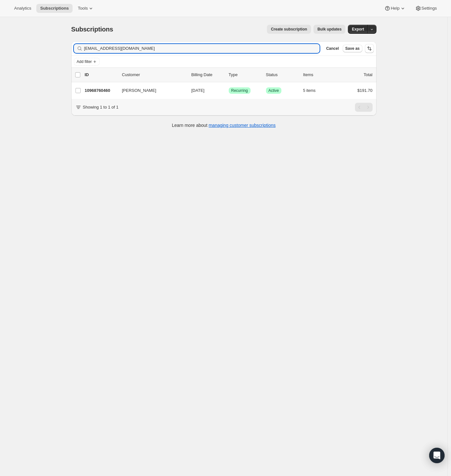 The height and width of the screenshot is (476, 451). Describe the element at coordinates (289, 29) in the screenshot. I see `button: Create subscription` at that location.